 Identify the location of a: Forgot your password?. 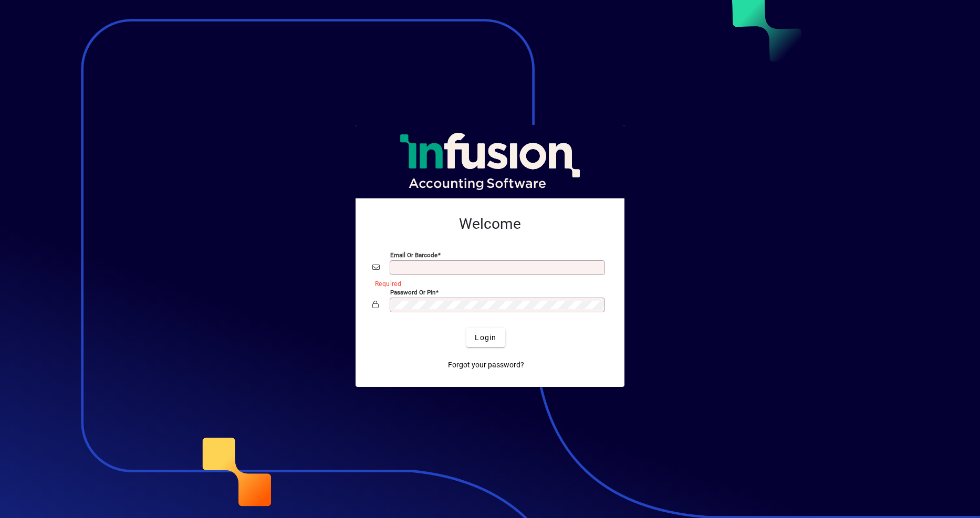
(486, 365).